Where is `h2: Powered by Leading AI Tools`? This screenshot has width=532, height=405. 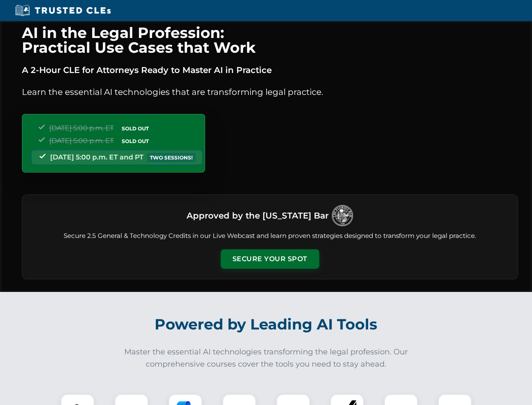
h2: Powered by Leading AI Tools is located at coordinates (266, 324).